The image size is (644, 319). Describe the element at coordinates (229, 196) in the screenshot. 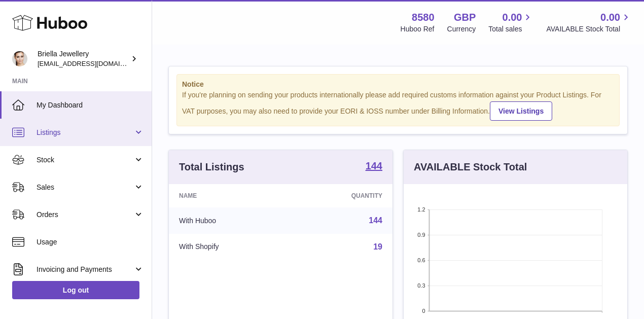

I see `th: Name` at that location.